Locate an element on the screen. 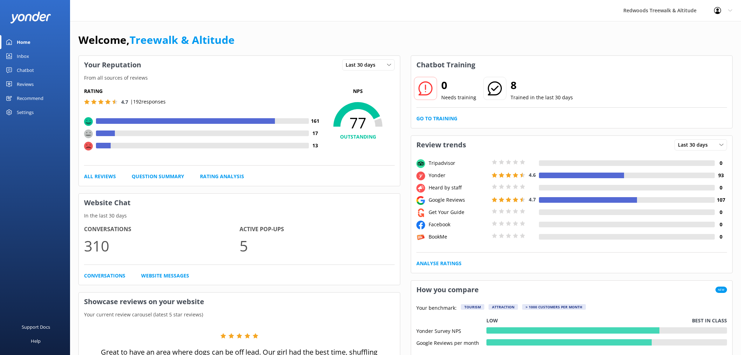 The width and height of the screenshot is (741, 355). p: 5 is located at coordinates (317, 245).